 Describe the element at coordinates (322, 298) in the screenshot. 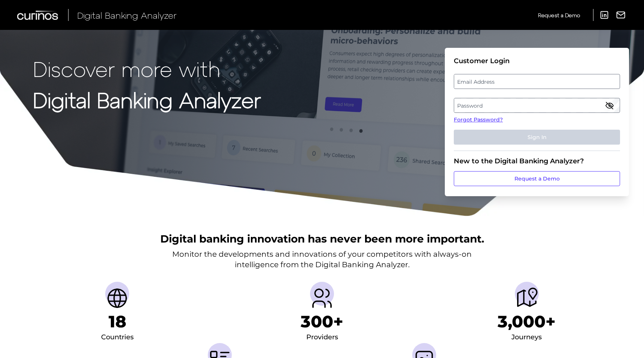

I see `img: Providers` at that location.